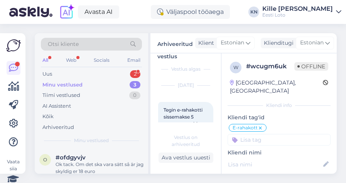  I want to click on div: Klient, so click(205, 43).